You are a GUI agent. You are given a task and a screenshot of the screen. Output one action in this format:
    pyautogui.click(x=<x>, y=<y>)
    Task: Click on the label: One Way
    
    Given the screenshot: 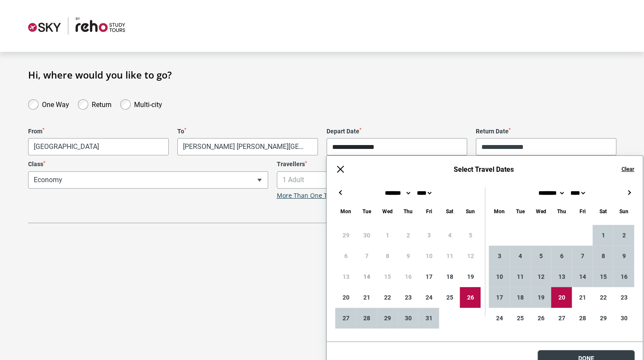 What is the action you would take?
    pyautogui.click(x=55, y=104)
    